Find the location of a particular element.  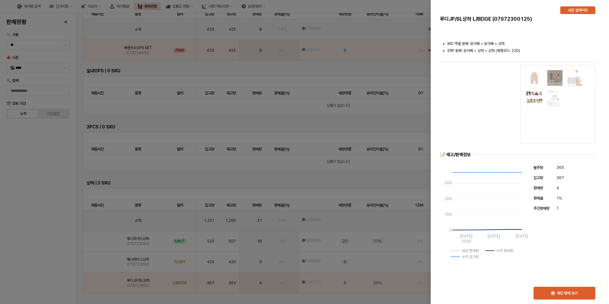

span: 1% is located at coordinates (559, 198).